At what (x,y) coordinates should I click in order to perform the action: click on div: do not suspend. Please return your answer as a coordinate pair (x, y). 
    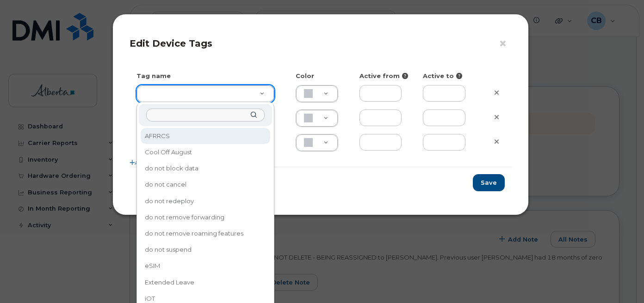
    Looking at the image, I should click on (205, 249).